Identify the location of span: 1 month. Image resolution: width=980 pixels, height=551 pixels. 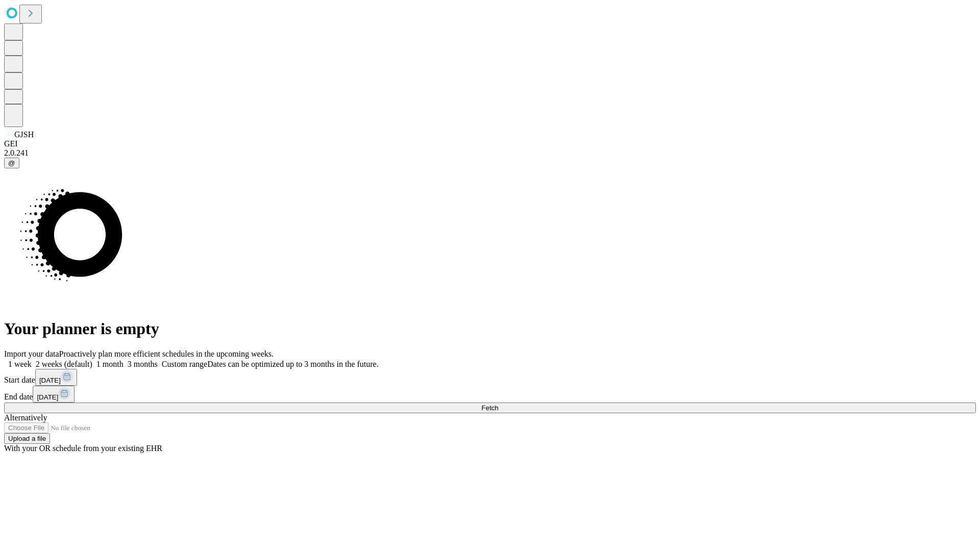
(110, 364).